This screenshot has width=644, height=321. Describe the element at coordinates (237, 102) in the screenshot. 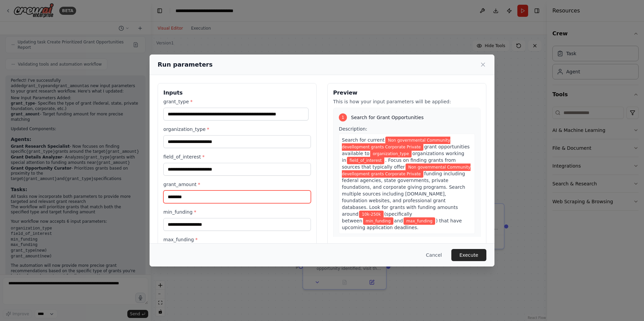

I see `label: grant_type` at that location.